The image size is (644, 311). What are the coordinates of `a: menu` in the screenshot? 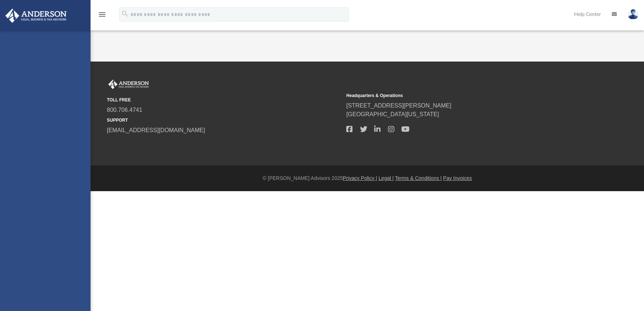 It's located at (102, 16).